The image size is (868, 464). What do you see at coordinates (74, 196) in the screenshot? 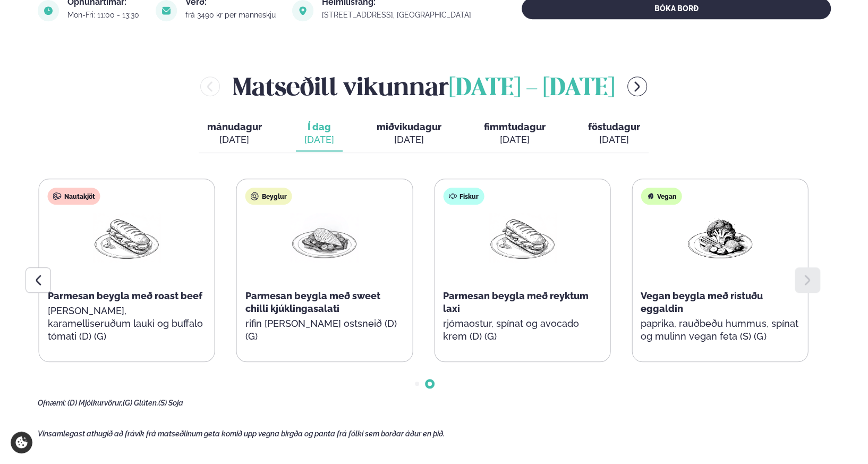
I see `div: Nautakjöt` at bounding box center [74, 196].